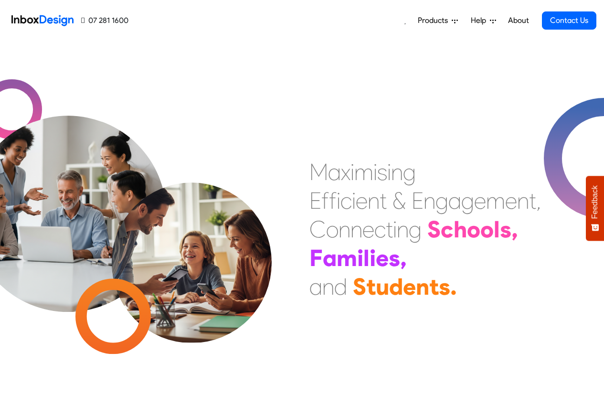 The image size is (604, 417). Describe the element at coordinates (518, 21) in the screenshot. I see `a: About` at that location.